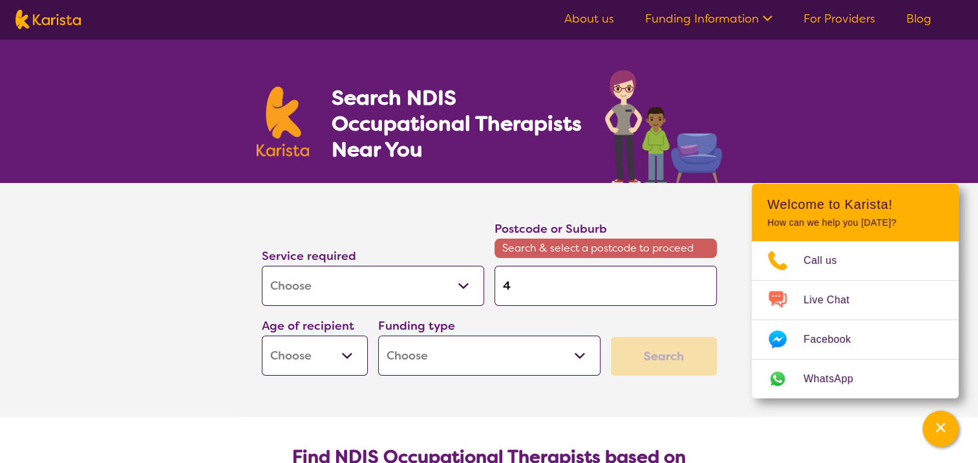 Image resolution: width=978 pixels, height=463 pixels. Describe the element at coordinates (941, 429) in the screenshot. I see `button: Channel Menu` at that location.